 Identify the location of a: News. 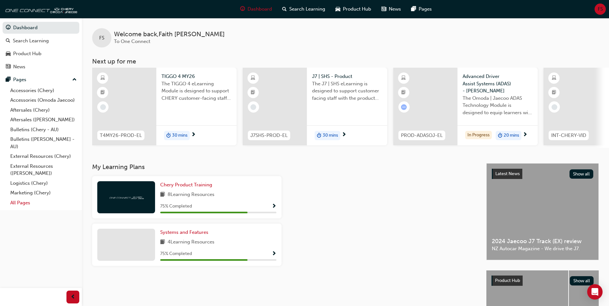
(41, 67).